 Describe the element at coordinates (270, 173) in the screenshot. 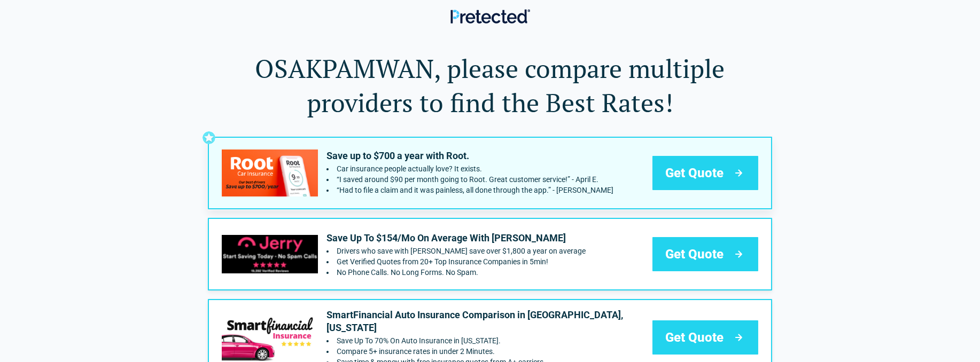

I see `img: root's logo` at that location.